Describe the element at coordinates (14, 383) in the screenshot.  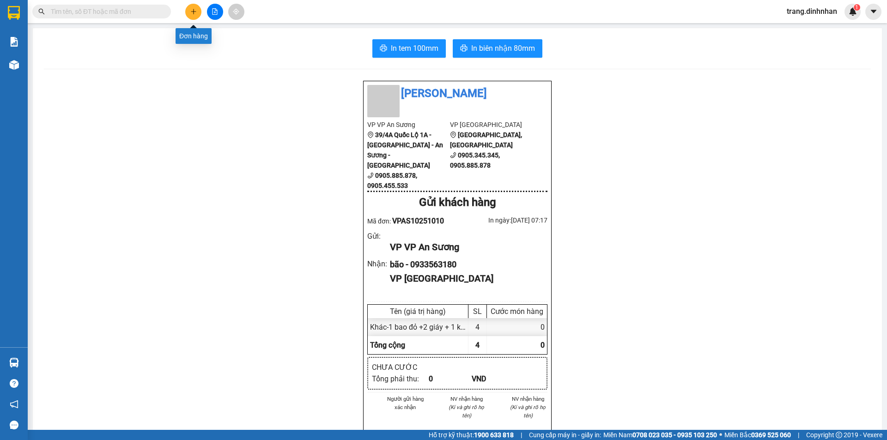
I see `span: question-circle` at that location.